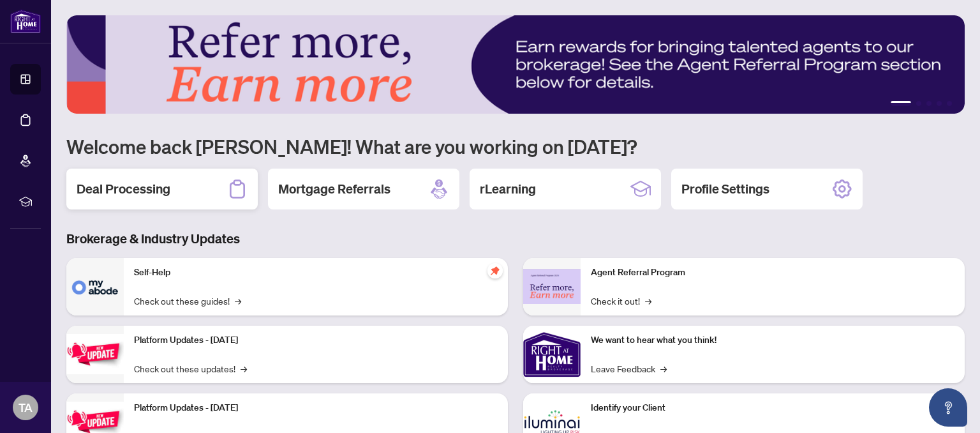 This screenshot has width=980, height=433. Describe the element at coordinates (26, 21) in the screenshot. I see `img: logo` at that location.